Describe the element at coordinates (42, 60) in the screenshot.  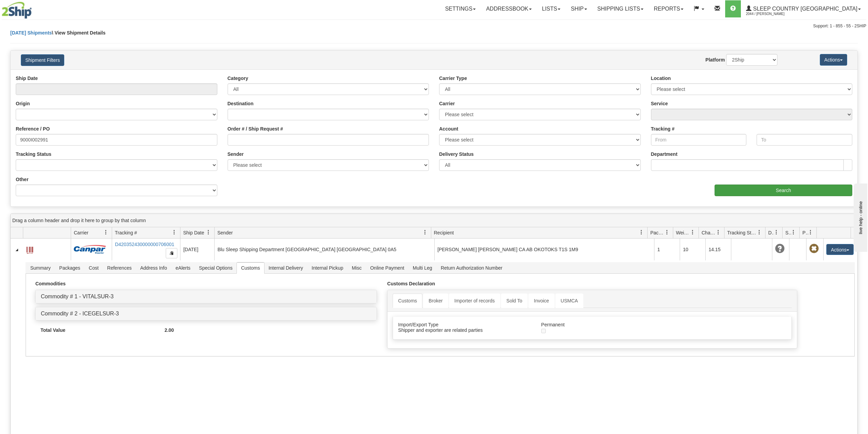
I see `button: Shipment Filters` at that location.